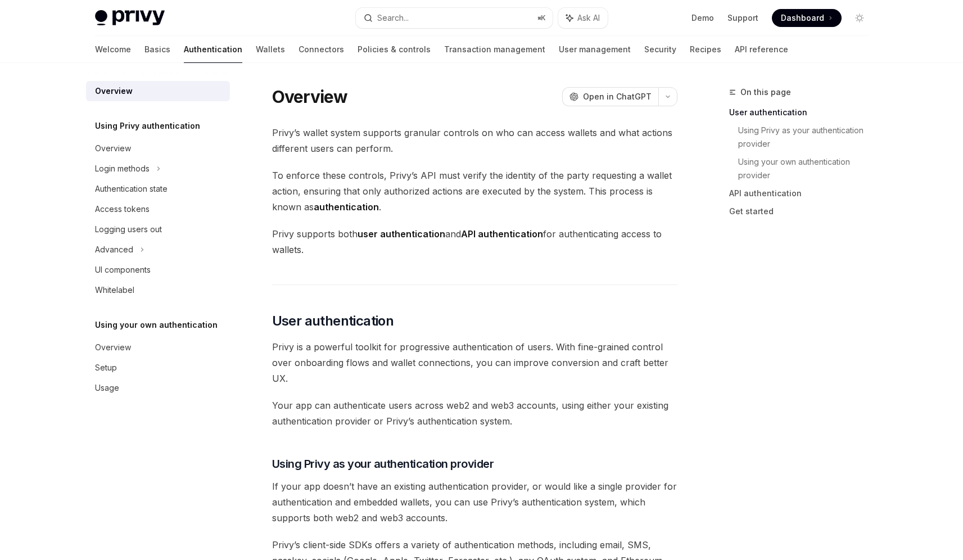  I want to click on a: Authentication, so click(213, 49).